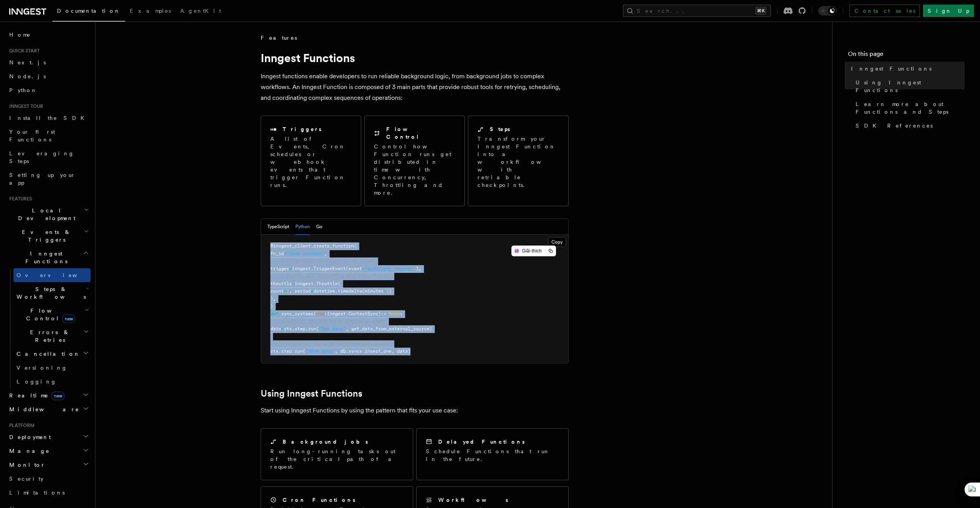  What do you see at coordinates (337, 459) in the screenshot?
I see `p: Run long-running tasks out of the critical path of a request.` at bounding box center [337, 459].